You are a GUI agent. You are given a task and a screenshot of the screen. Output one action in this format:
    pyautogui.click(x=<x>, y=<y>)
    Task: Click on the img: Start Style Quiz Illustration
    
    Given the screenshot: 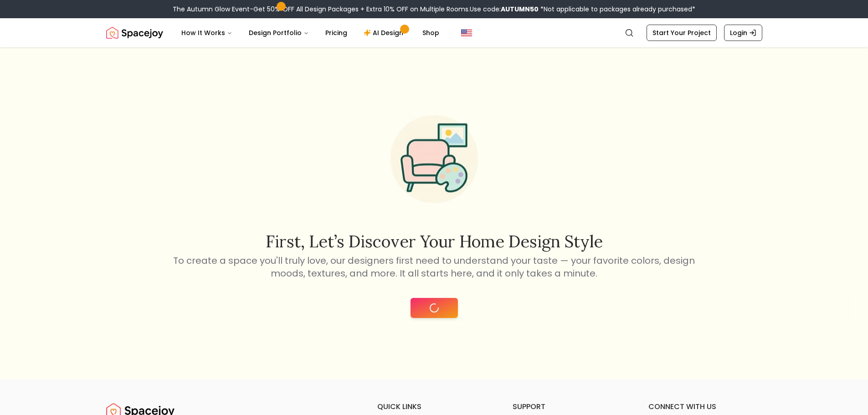 What is the action you would take?
    pyautogui.click(x=434, y=159)
    